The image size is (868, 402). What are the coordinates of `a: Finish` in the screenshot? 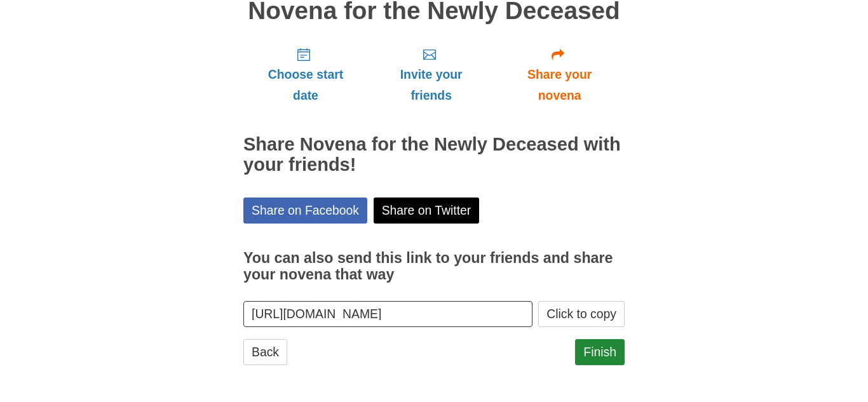 It's located at (600, 352).